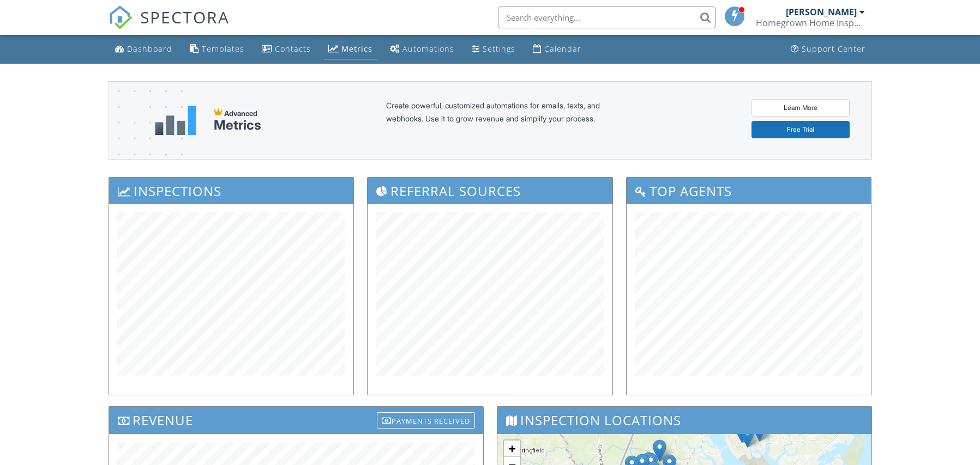 The width and height of the screenshot is (980, 465). Describe the element at coordinates (217, 49) in the screenshot. I see `a: Templates` at that location.